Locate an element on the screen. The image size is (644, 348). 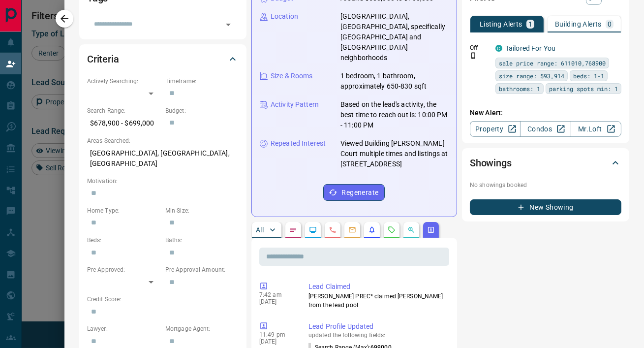
p: Off is located at coordinates (480, 48).